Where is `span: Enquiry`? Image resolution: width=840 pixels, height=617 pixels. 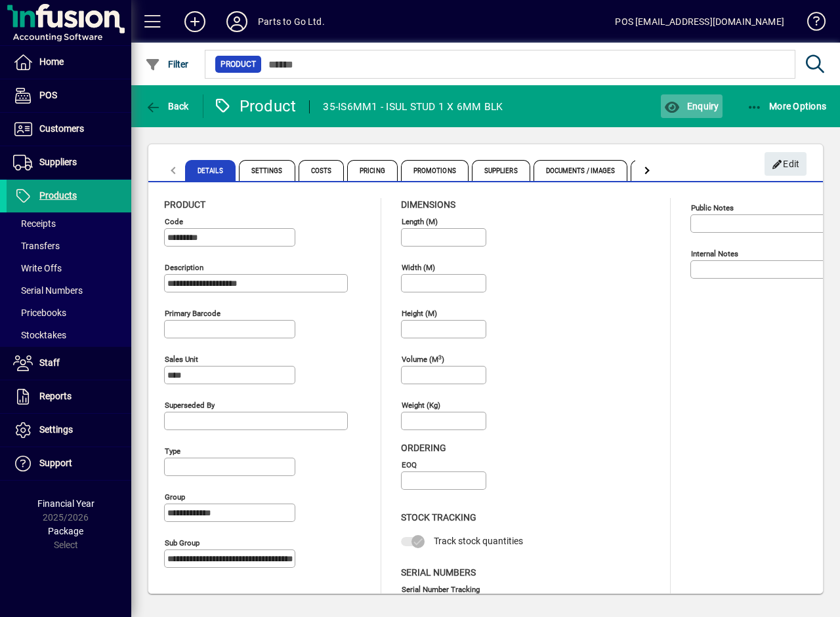 span: Enquiry is located at coordinates (691, 106).